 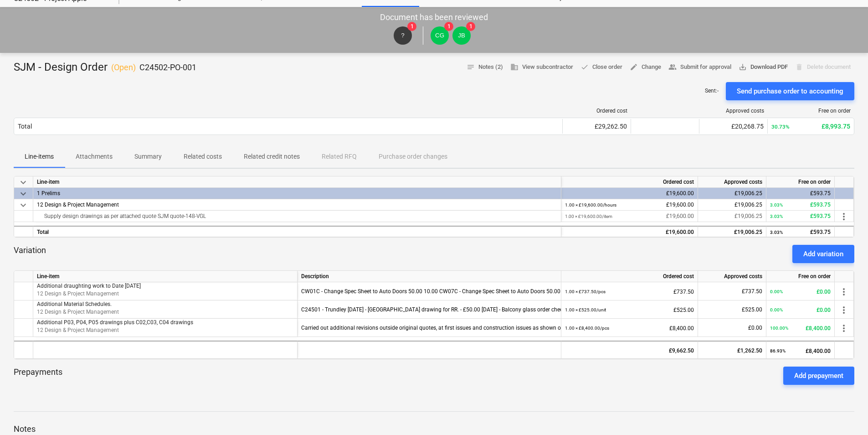 What do you see at coordinates (634, 67) in the screenshot?
I see `span: edit` at bounding box center [634, 67].